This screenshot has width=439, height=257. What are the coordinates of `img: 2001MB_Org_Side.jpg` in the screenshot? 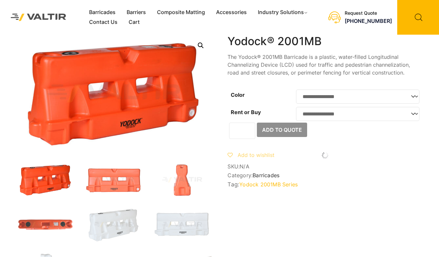 It's located at (182, 179).